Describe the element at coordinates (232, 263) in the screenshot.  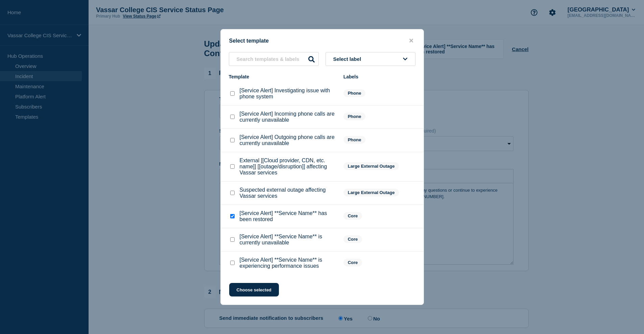
I see `input: [Service Alert] **Service Name** is experiencing performance issues checkbox` at that location.